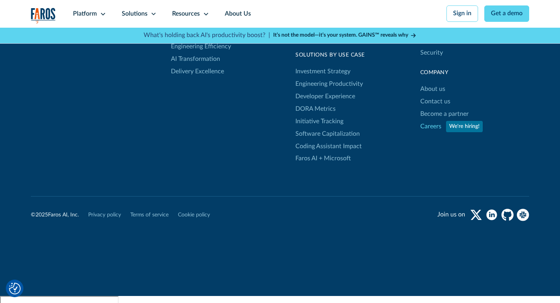 This screenshot has height=303, width=560. What do you see at coordinates (201, 47) in the screenshot?
I see `a: Engineering Efficiency` at bounding box center [201, 47].